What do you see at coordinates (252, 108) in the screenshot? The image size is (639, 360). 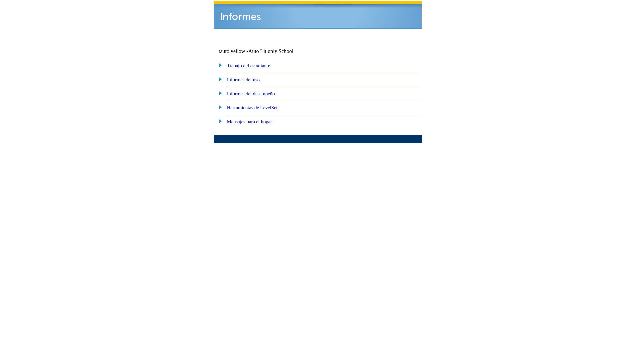 I see `a: Herramientas de LevelSet` at bounding box center [252, 108].